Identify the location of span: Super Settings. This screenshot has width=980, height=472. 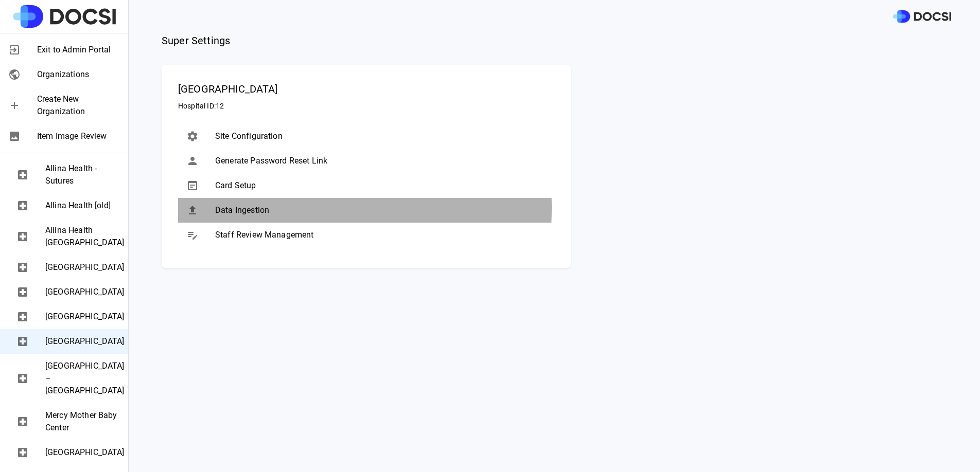
(571, 40).